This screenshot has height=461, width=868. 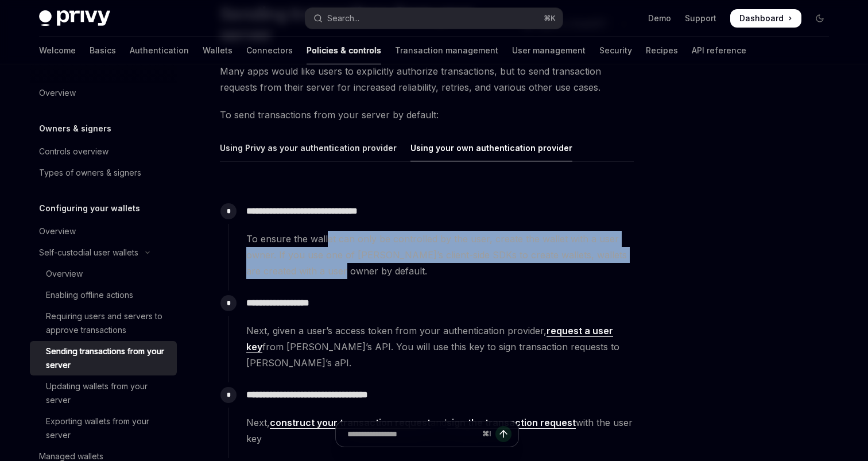 I want to click on a: Support, so click(x=700, y=19).